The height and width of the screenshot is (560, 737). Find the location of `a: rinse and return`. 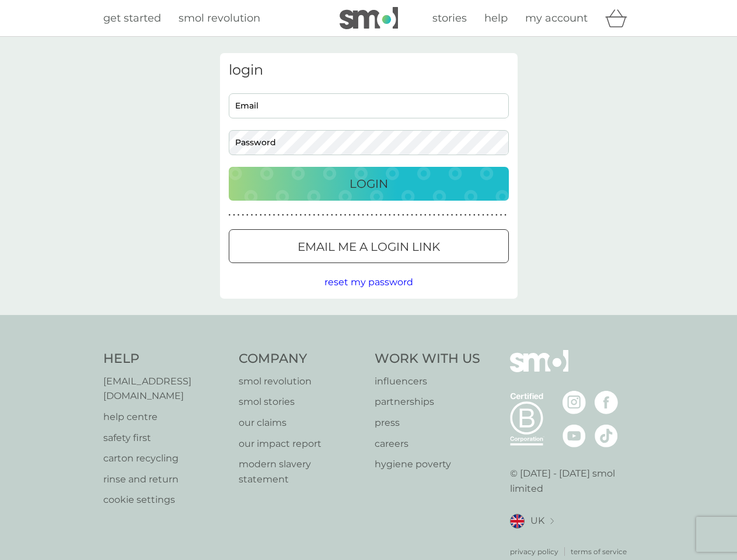

a: rinse and return is located at coordinates (165, 479).